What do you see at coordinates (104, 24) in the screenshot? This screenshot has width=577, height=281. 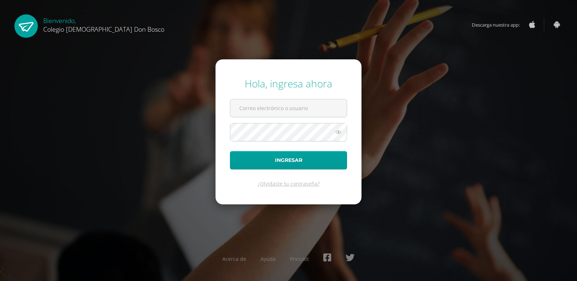 I see `div: Bienvenido,` at bounding box center [104, 24].